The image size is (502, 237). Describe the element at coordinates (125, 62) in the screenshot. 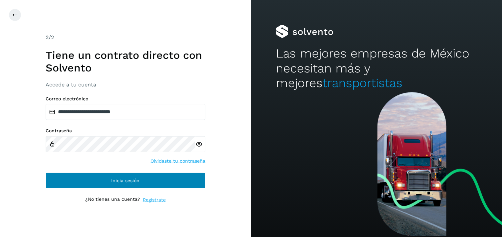

I see `h1: Tiene un contrato directo con Solvento` at that location.